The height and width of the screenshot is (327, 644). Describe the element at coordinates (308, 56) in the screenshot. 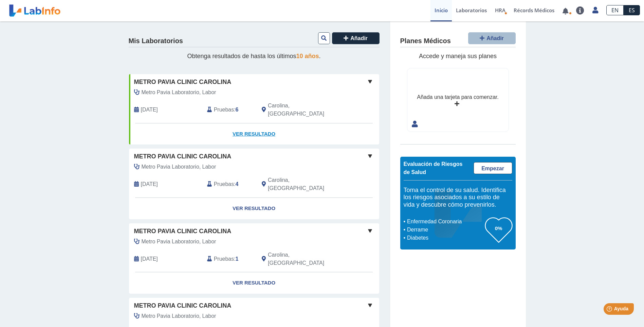

I see `span: 10 años` at that location.